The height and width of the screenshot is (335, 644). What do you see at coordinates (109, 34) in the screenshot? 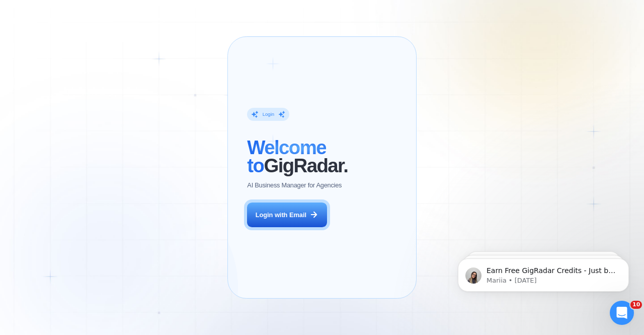
I see `p: Earn Free GigRadar Credits - Just by Sharing Your Story! 💬 Want more credits for sending proposal...` at bounding box center [109, 34].